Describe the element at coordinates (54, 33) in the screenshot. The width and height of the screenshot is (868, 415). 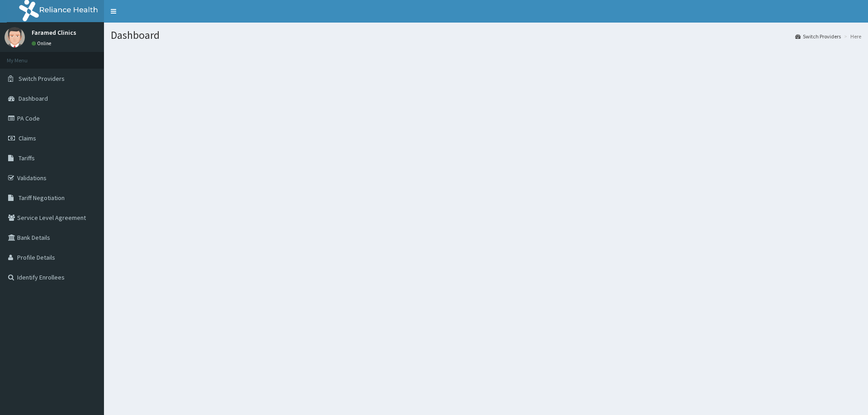
I see `p: Faramed Clinics` at that location.